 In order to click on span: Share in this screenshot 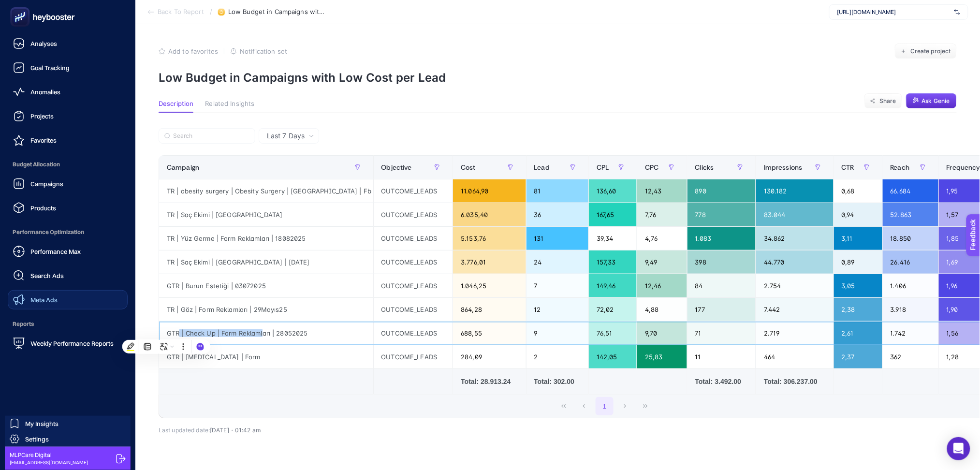, I will do `click(888, 101)`.